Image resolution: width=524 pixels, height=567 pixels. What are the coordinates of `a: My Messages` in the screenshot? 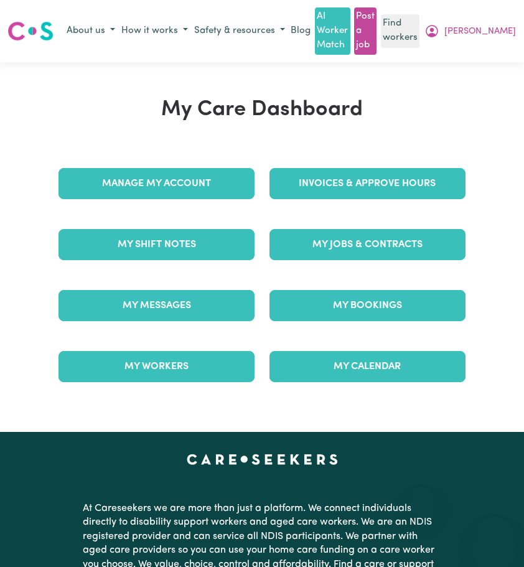 It's located at (156, 306).